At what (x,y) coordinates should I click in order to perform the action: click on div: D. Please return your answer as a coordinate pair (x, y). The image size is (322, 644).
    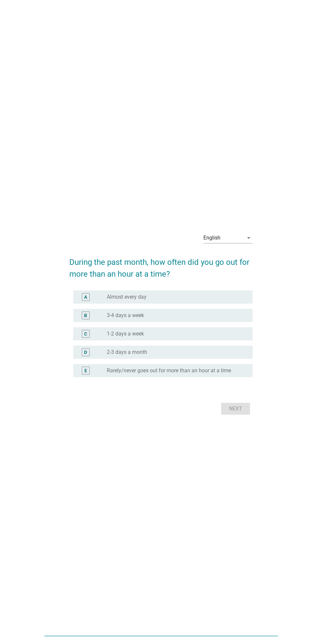
    Looking at the image, I should click on (85, 352).